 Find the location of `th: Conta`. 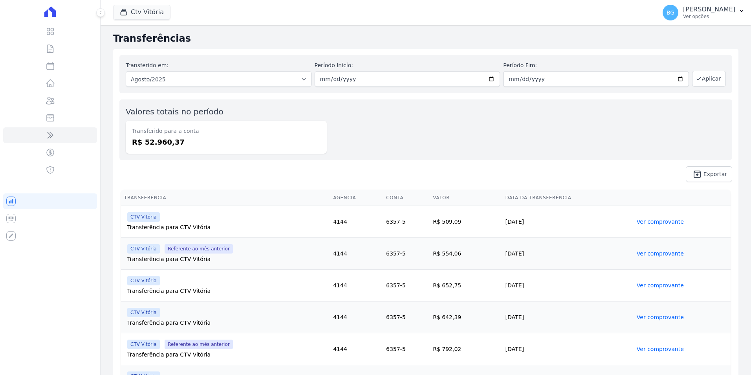

th: Conta is located at coordinates (406, 198).